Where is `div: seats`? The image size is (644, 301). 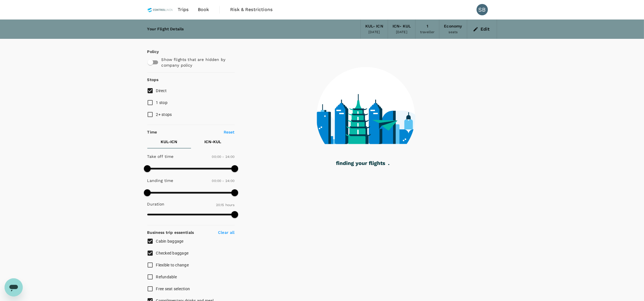
div: seats is located at coordinates (453, 32).